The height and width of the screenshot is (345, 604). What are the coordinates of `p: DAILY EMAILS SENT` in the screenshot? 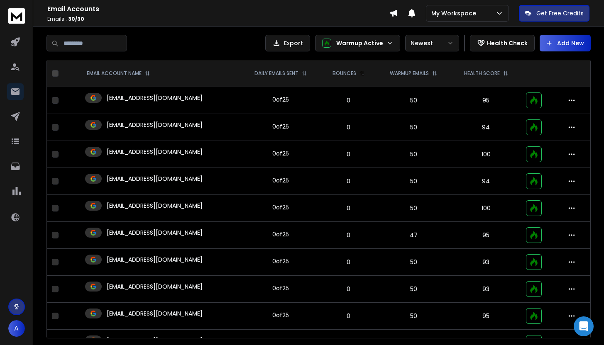 It's located at (276, 73).